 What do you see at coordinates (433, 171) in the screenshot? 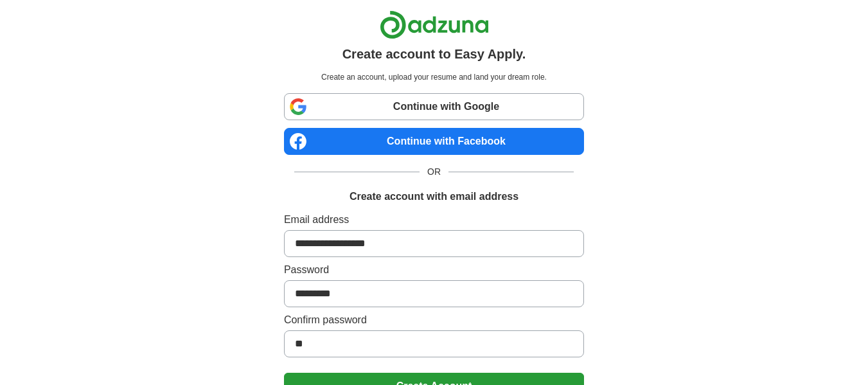
I see `span: OR` at bounding box center [433, 171].